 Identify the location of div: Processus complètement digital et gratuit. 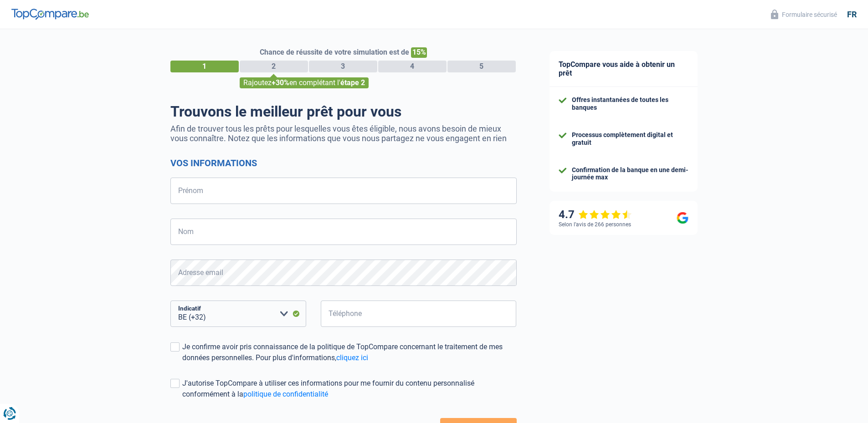
(630, 139).